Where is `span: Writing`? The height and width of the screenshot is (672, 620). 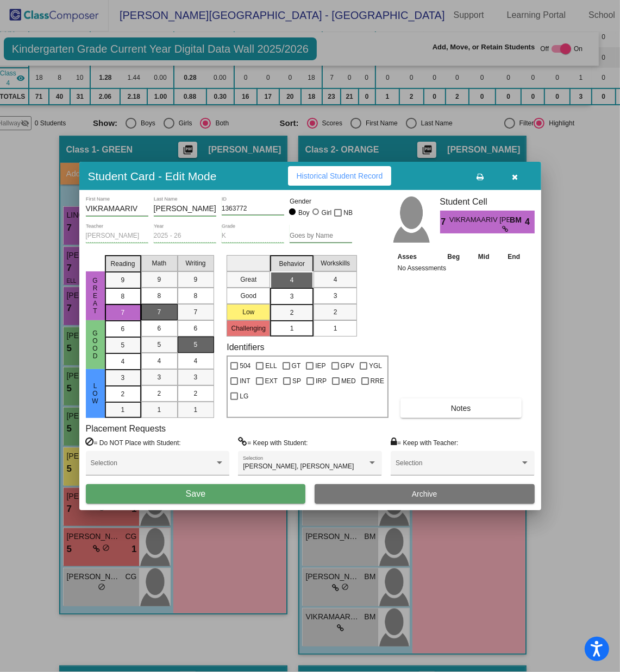
span: Writing is located at coordinates (195, 263).